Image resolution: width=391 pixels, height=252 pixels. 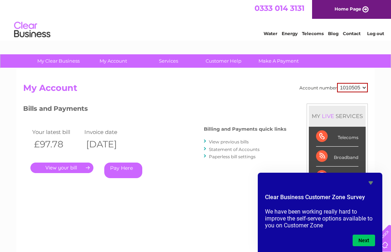 What do you see at coordinates (229, 142) in the screenshot?
I see `a: View previous bills` at bounding box center [229, 142].